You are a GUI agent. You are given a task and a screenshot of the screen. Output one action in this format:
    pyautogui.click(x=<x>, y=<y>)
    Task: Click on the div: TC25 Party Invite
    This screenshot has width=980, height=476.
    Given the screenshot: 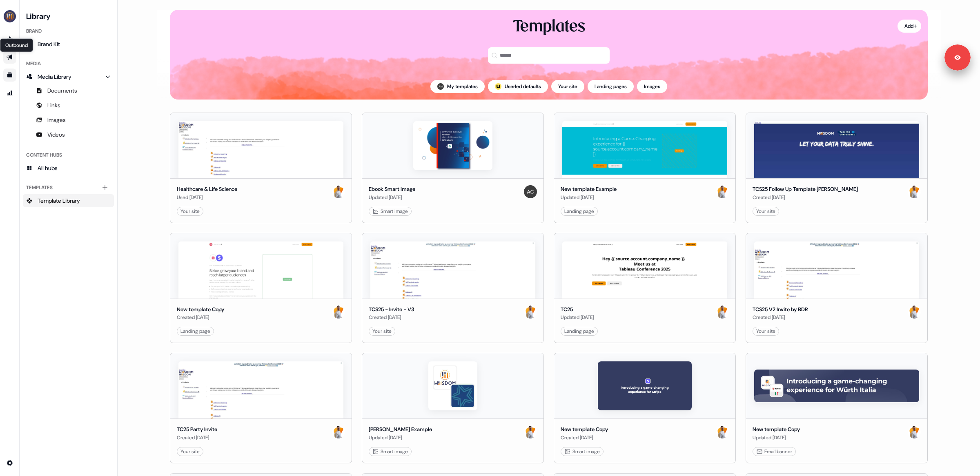 What is the action you would take?
    pyautogui.click(x=197, y=429)
    